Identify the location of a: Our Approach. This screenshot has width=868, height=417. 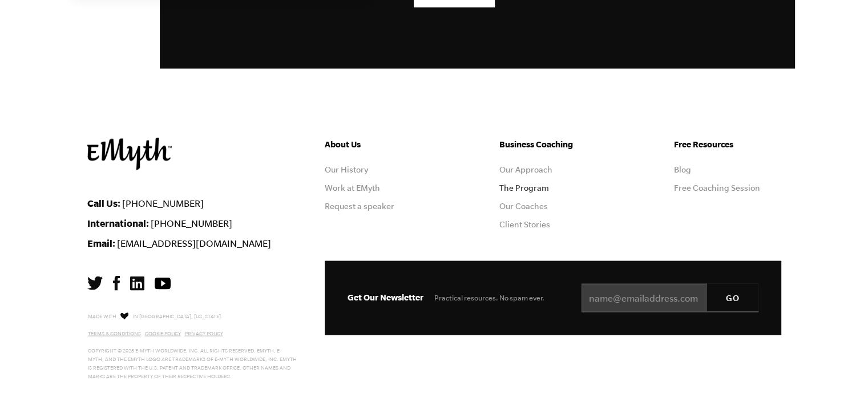
(525, 169).